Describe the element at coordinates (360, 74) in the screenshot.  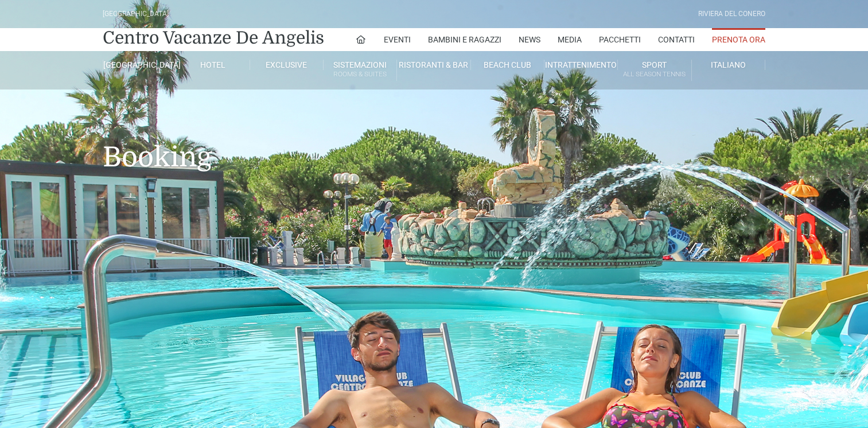
I see `small: Rooms & Suites` at that location.